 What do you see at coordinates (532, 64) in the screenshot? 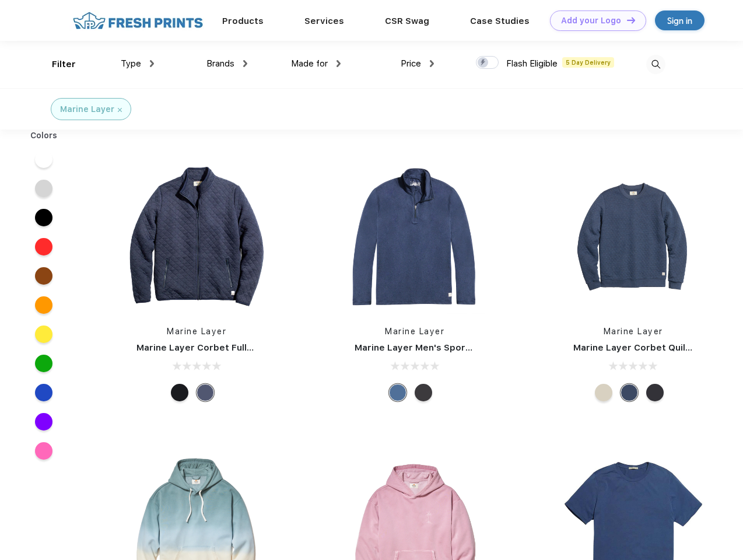
I see `span: Flash Eligible` at bounding box center [532, 64].